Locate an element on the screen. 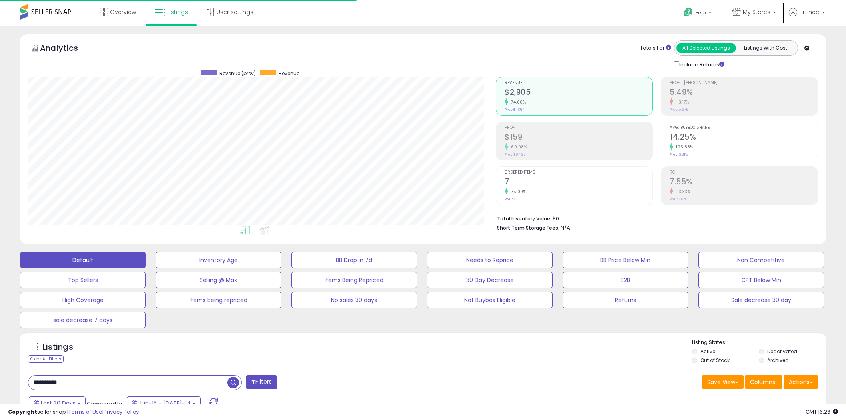 The image size is (846, 420). div: Clear All Filters is located at coordinates (46, 359).